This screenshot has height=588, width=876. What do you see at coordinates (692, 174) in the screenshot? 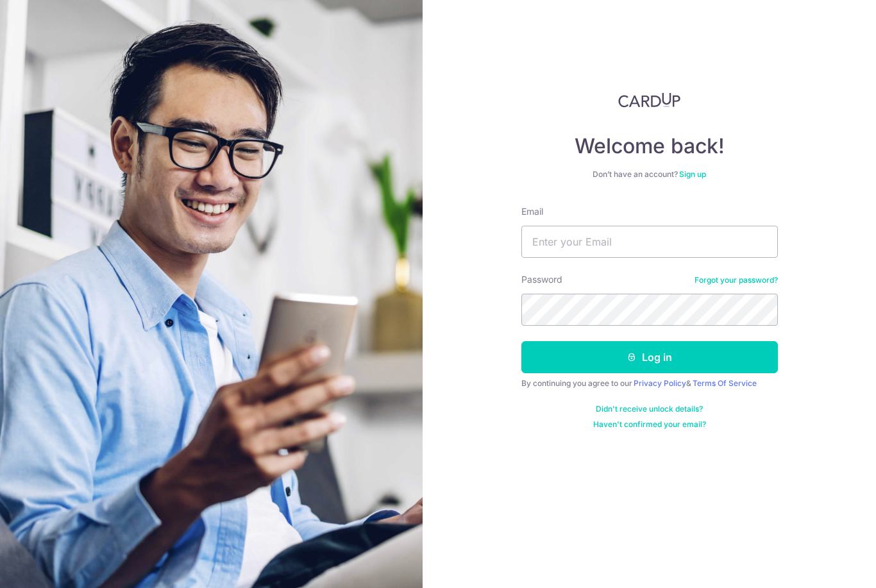
I see `a: Sign up` at bounding box center [692, 174].